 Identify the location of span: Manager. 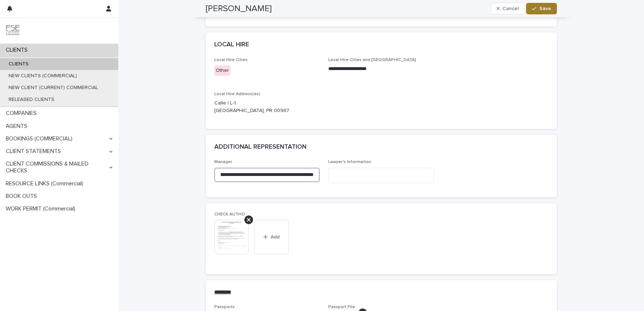
(223, 162).